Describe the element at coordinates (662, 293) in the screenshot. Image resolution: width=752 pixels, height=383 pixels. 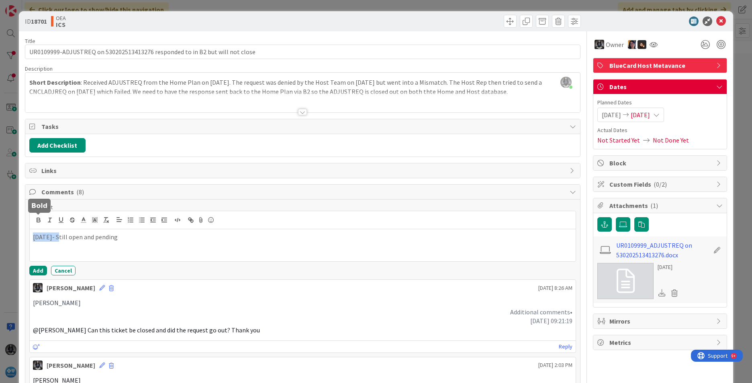
I see `div: Download` at that location.